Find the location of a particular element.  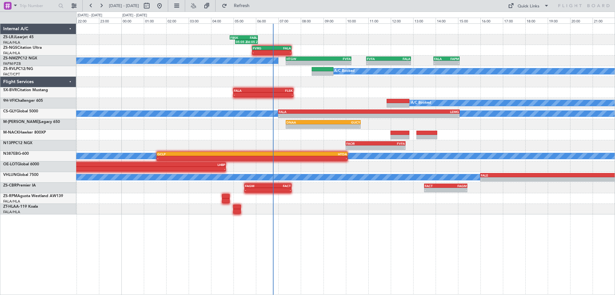

a: N13PPC12 NGX is located at coordinates (18, 143).